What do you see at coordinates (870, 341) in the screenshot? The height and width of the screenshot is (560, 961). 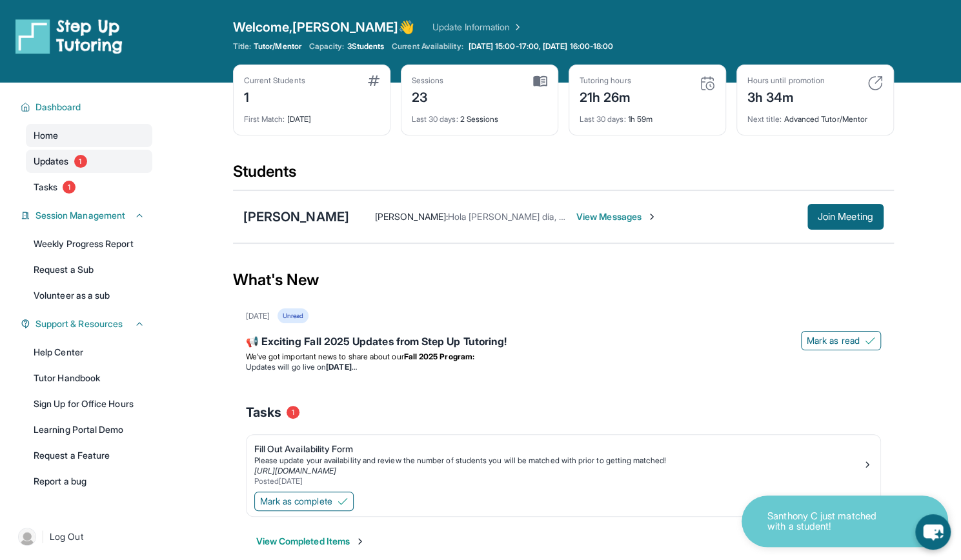 I see `img: Mark as read` at bounding box center [870, 341].